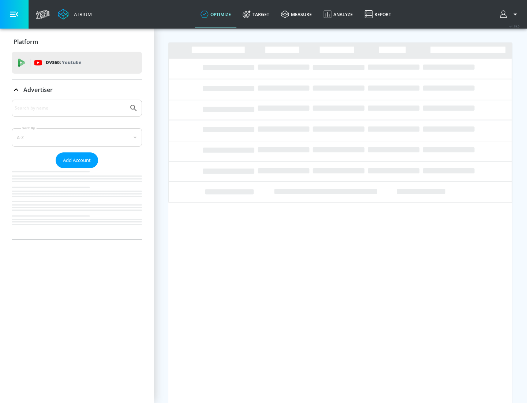 The height and width of the screenshot is (403, 527). What do you see at coordinates (70, 108) in the screenshot?
I see `input: Search by name` at bounding box center [70, 108].